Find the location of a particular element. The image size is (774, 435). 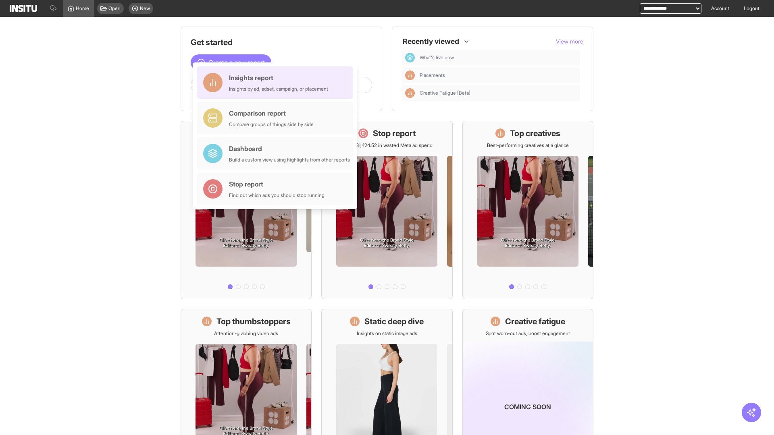

div: Stop report is located at coordinates (276, 184).